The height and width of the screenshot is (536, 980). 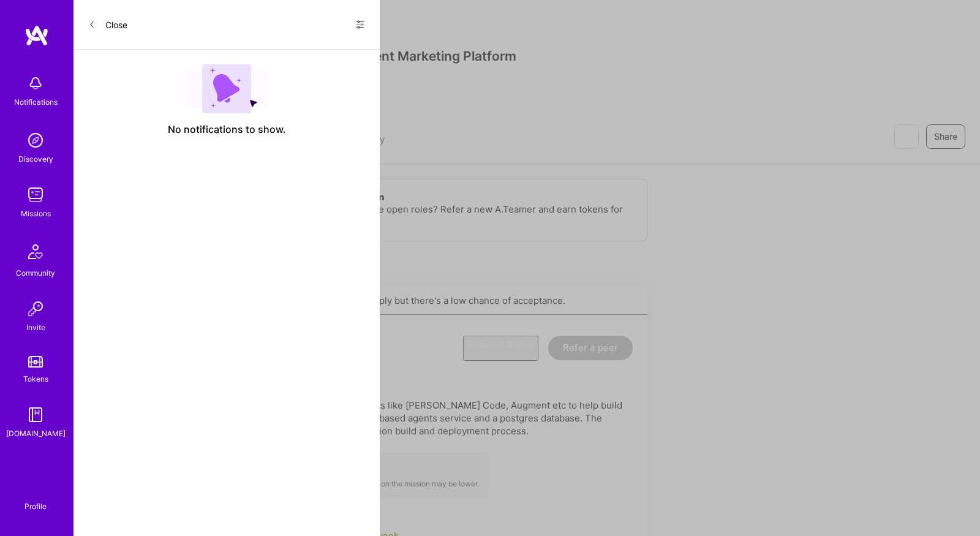 What do you see at coordinates (36, 140) in the screenshot?
I see `img: discovery` at bounding box center [36, 140].